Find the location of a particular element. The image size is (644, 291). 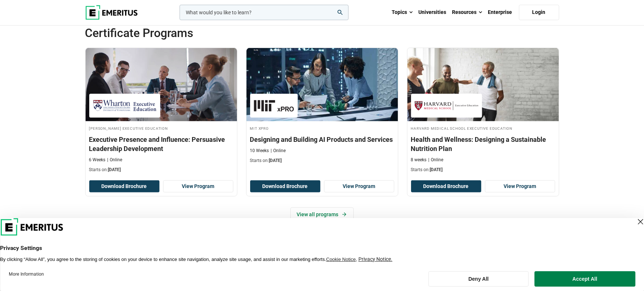

p: 6 Weeks is located at coordinates (97, 160).